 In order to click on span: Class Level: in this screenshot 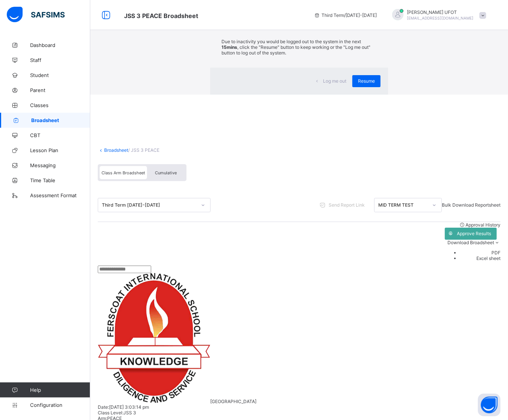, I will do `click(111, 413)`.